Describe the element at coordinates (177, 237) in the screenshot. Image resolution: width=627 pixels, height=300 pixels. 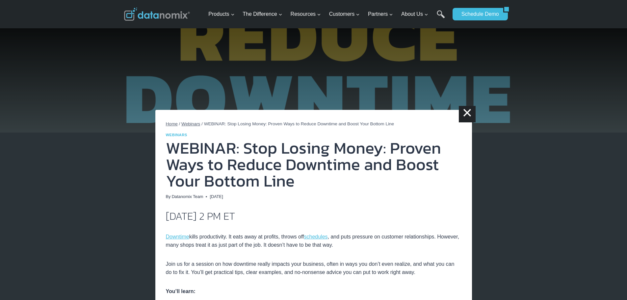
I see `a: Downtime` at that location.